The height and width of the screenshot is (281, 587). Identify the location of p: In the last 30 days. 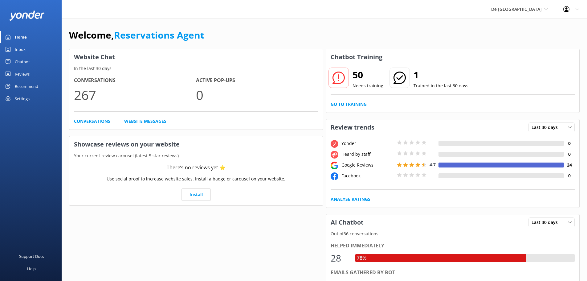
(196, 68).